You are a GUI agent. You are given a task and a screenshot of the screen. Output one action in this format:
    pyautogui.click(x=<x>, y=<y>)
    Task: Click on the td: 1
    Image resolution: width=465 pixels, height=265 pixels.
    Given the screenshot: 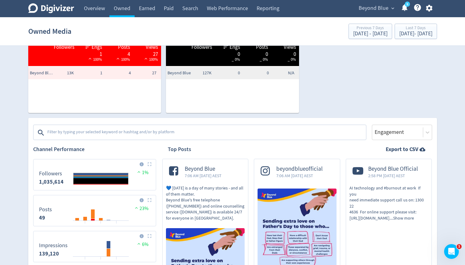 What is the action you would take?
    pyautogui.click(x=89, y=73)
    